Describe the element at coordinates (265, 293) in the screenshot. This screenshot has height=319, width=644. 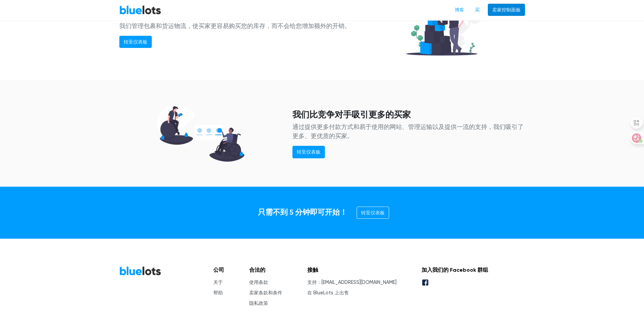
I see `a: 卖家条款和条件` at that location.